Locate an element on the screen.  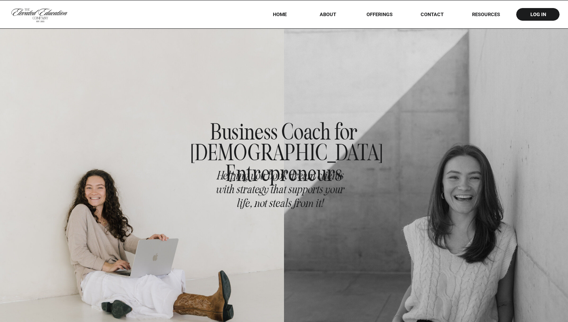
nav: HOME is located at coordinates (279, 14).